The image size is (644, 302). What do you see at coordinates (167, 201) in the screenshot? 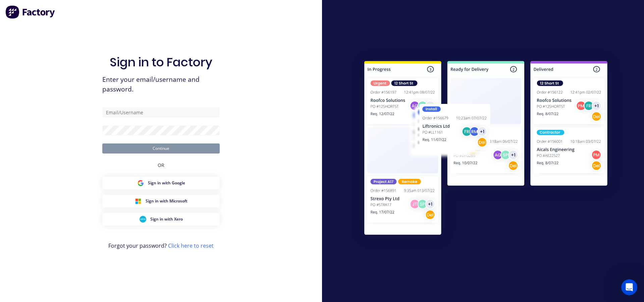
I see `span: Sign in with Microsoft` at bounding box center [167, 201].